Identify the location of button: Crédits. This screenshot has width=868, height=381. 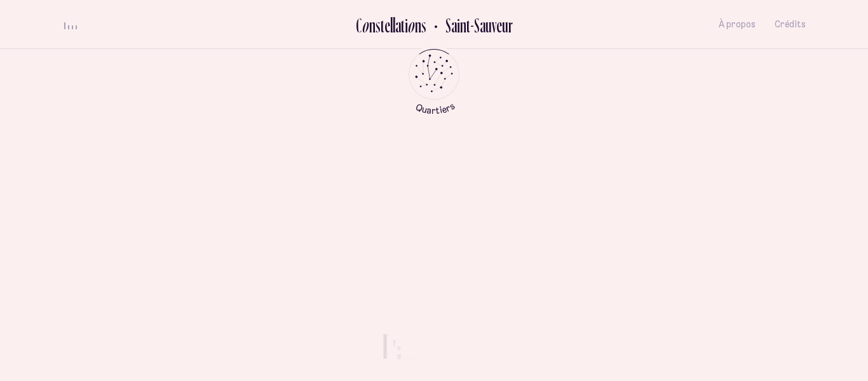
(790, 24).